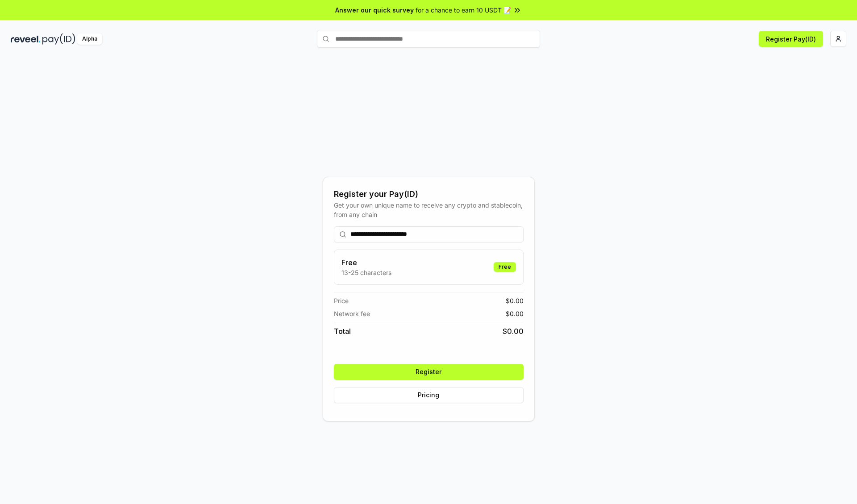 The height and width of the screenshot is (504, 857). What do you see at coordinates (342, 331) in the screenshot?
I see `span: Total` at bounding box center [342, 331].